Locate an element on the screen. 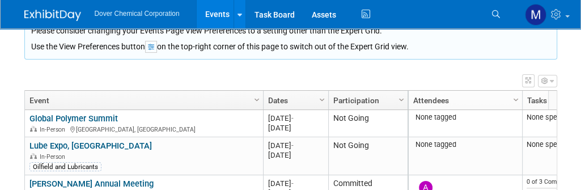 This screenshot has width=581, height=190. a: Global Polymer Summit is located at coordinates (74, 118).